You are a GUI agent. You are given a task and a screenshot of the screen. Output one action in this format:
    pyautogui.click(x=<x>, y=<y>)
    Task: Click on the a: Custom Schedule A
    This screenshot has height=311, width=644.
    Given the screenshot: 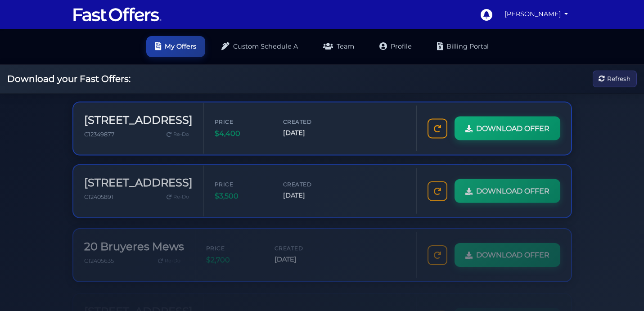 What is the action you would take?
    pyautogui.click(x=260, y=46)
    